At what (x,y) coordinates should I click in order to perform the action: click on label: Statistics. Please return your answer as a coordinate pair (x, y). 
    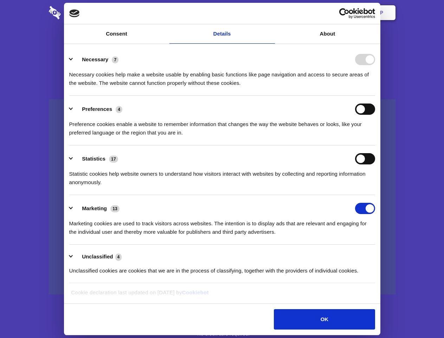
    Looking at the image, I should click on (94, 158).